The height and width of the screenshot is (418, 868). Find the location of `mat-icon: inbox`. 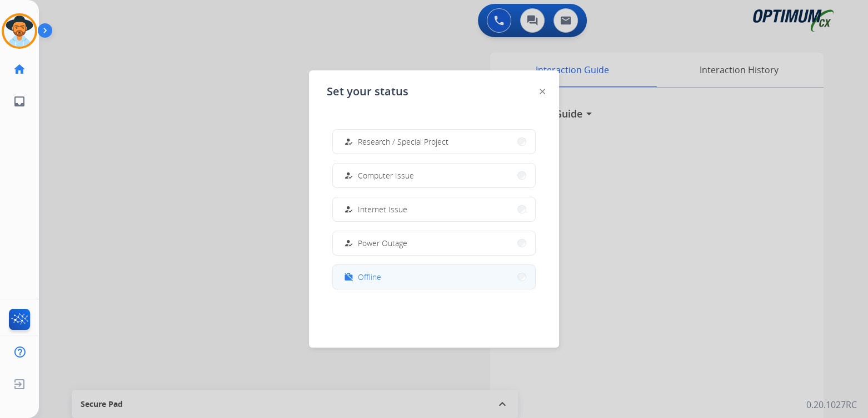

mat-icon: inbox is located at coordinates (20, 101).